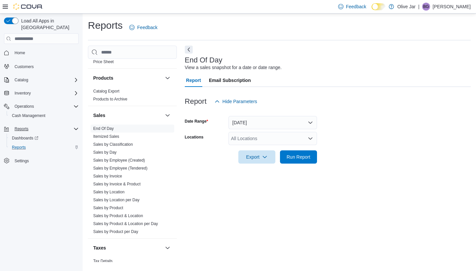  What do you see at coordinates (193, 80) in the screenshot?
I see `span: Report` at bounding box center [193, 80].